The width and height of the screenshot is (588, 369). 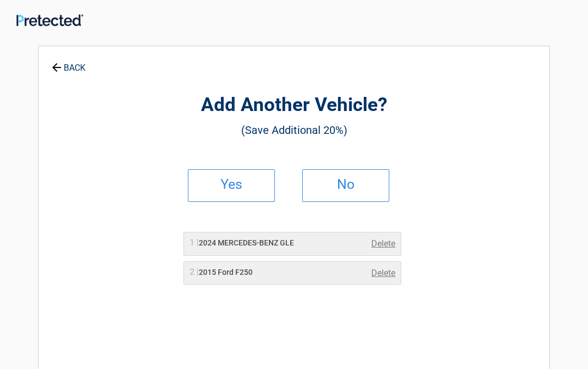 What do you see at coordinates (294, 105) in the screenshot?
I see `h2: Add Another Vehicle?` at bounding box center [294, 105].